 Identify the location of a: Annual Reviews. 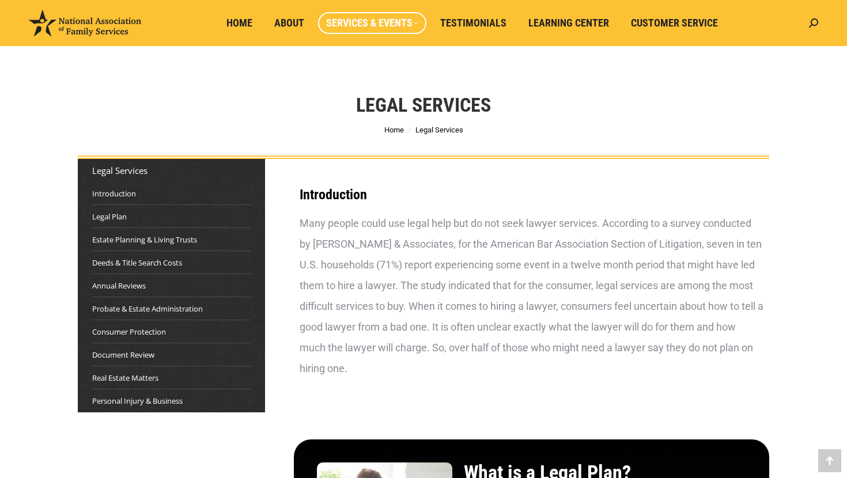
(119, 286).